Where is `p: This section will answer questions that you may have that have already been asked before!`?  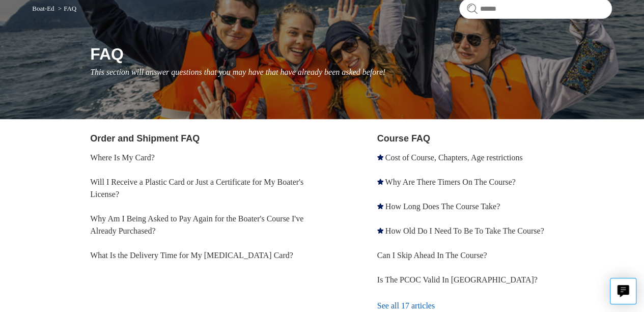
p: This section will answer questions that you may have that have already been asked before! is located at coordinates (351, 72).